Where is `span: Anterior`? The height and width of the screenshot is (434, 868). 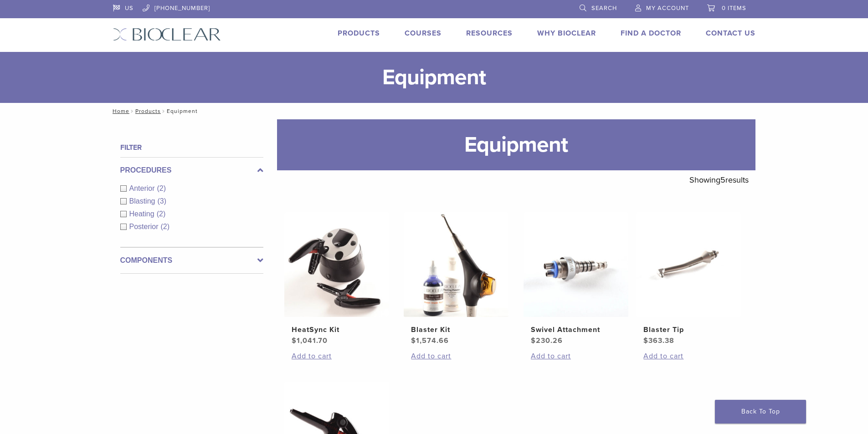 span: Anterior is located at coordinates (143, 188).